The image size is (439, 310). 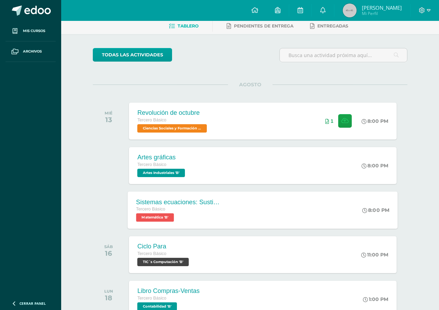 What do you see at coordinates (333, 26) in the screenshot?
I see `span: Entregadas` at bounding box center [333, 26].